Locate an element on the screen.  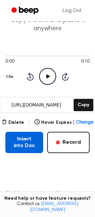
span: Contact us is located at coordinates (47, 207).